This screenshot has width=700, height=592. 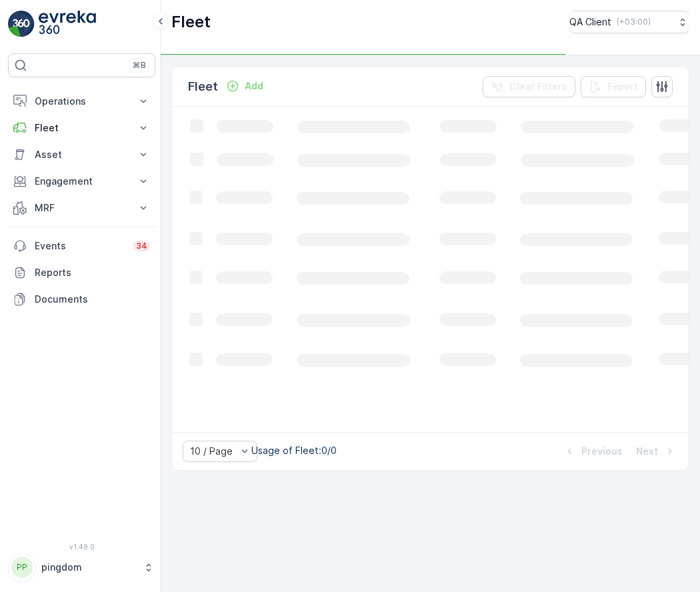 I want to click on button: QA Client(+03:00), so click(x=629, y=22).